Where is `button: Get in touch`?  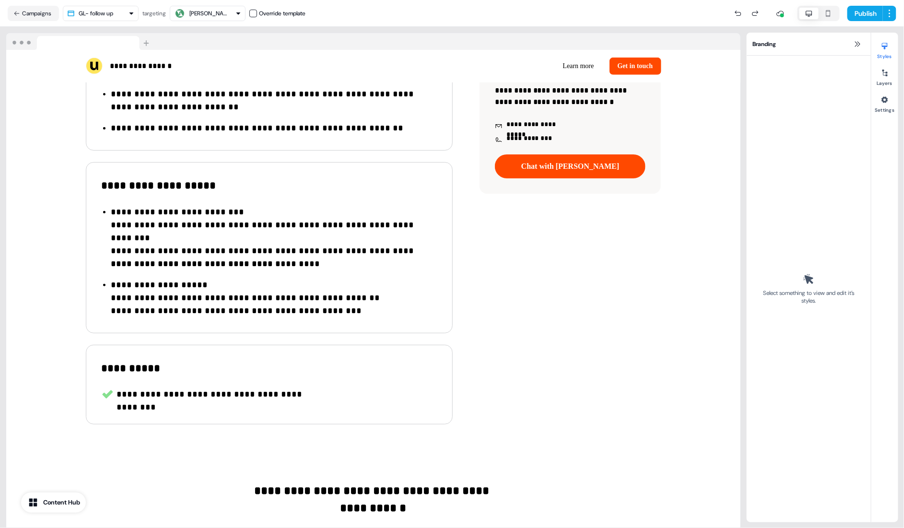 button: Get in touch is located at coordinates (635, 66).